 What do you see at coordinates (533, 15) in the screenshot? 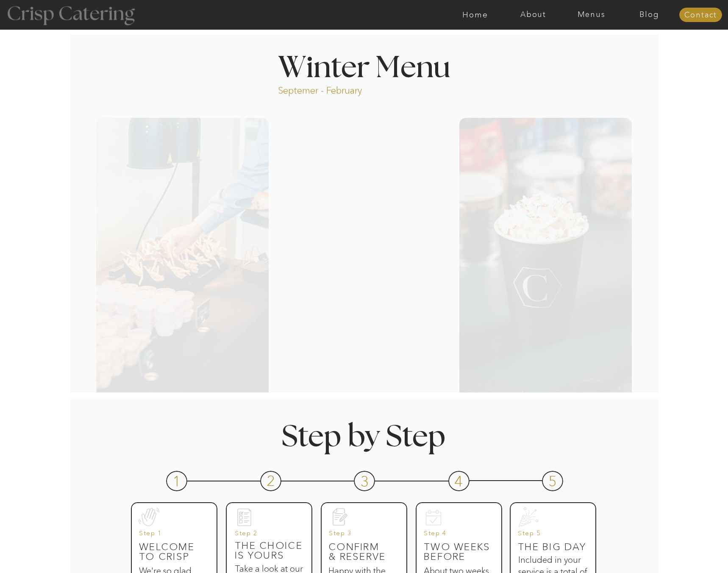
I see `a: About` at bounding box center [533, 15].